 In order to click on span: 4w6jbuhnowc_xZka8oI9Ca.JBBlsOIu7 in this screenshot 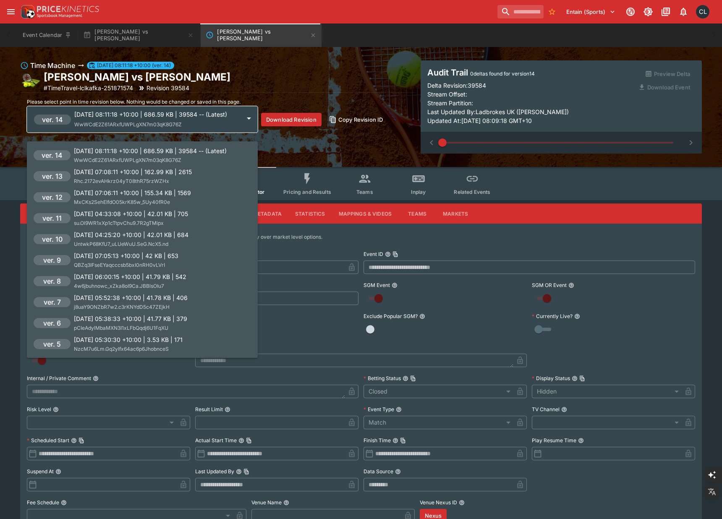, I will do `click(119, 286)`.